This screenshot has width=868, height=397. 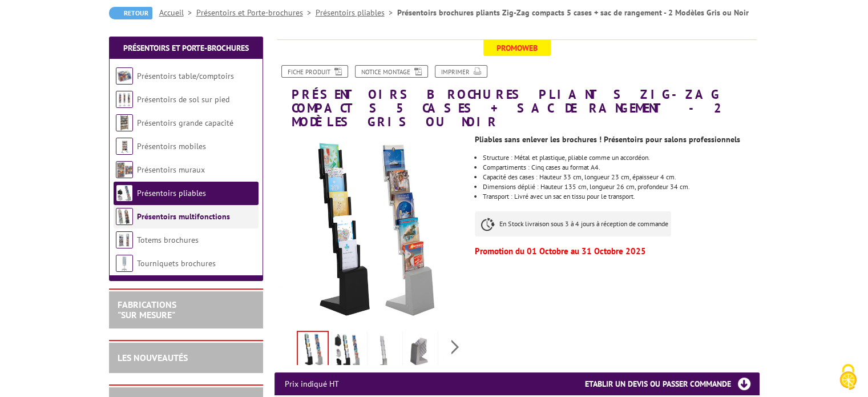 I want to click on button: Cookies (fenêtre modale), so click(x=848, y=377).